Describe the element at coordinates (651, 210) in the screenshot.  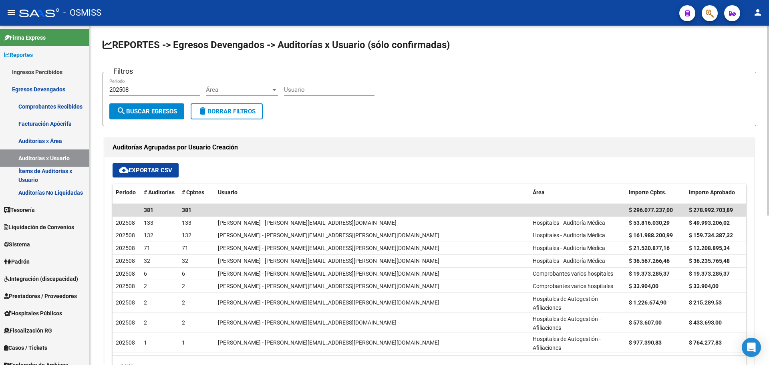
I see `span: $ 296.077.237,00` at that location.